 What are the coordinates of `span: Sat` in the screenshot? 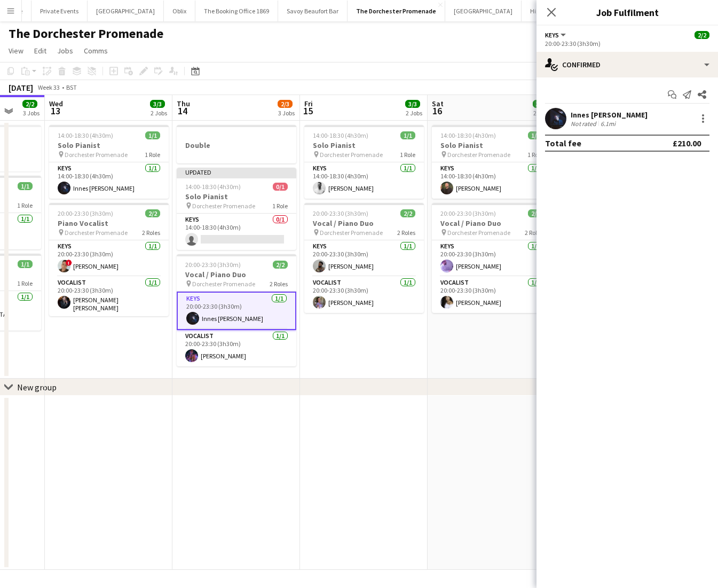 It's located at (438, 103).